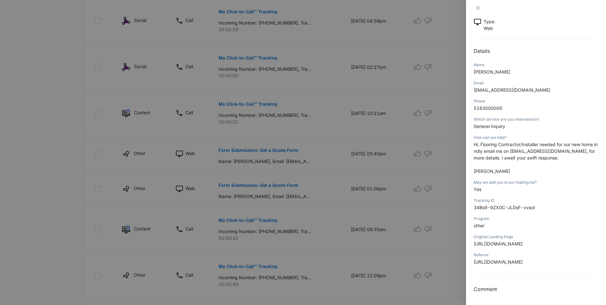 Image resolution: width=606 pixels, height=305 pixels. What do you see at coordinates (89, 39) in the screenshot?
I see `div: Keywords by Traffic` at bounding box center [89, 39].